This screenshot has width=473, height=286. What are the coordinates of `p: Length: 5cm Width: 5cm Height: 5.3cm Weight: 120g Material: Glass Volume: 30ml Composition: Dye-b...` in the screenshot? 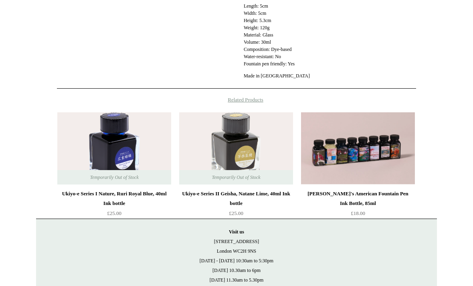 It's located at (330, 35).